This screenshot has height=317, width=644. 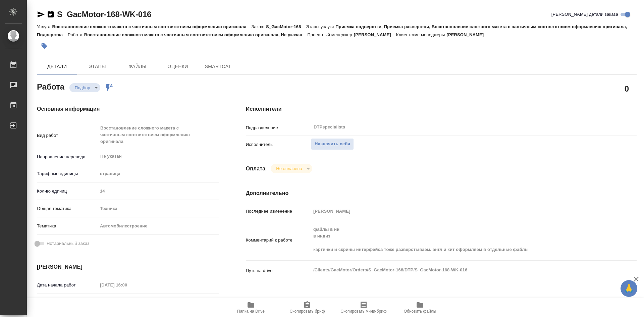 What do you see at coordinates (57, 66) in the screenshot?
I see `span: Детали` at bounding box center [57, 66].